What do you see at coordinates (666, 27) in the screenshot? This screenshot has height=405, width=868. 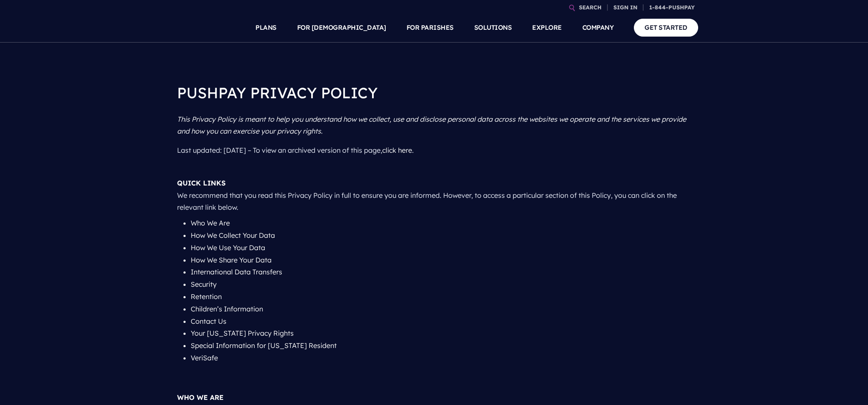 I see `a: GET STARTED` at bounding box center [666, 27].